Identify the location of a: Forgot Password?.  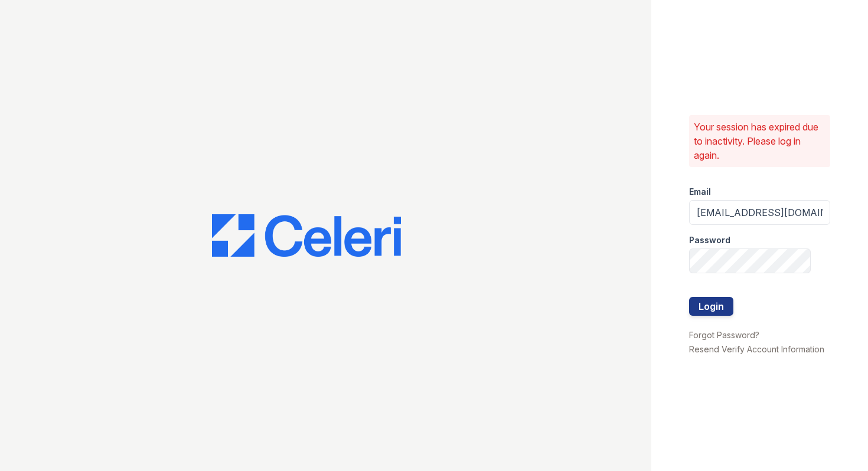
(724, 335).